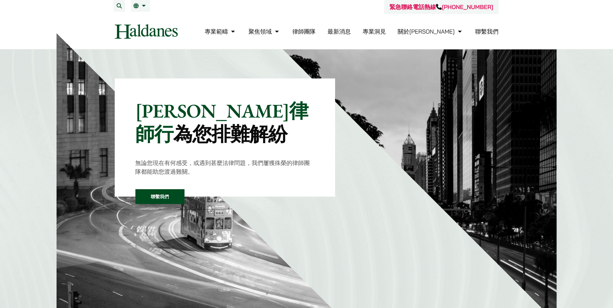 The width and height of the screenshot is (613, 308). I want to click on a: 繁, so click(140, 6).